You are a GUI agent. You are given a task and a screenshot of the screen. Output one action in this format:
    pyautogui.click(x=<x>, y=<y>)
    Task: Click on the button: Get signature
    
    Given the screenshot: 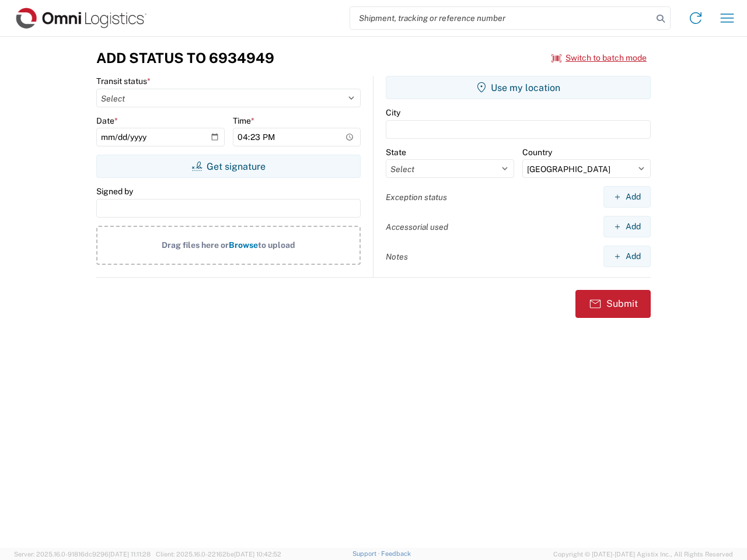 What is the action you would take?
    pyautogui.click(x=229, y=167)
    